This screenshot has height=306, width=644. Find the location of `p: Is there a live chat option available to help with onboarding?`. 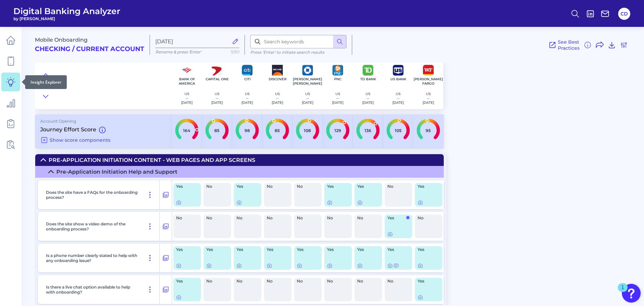

p: Is there a live chat option available to help with onboarding? is located at coordinates (92, 290).